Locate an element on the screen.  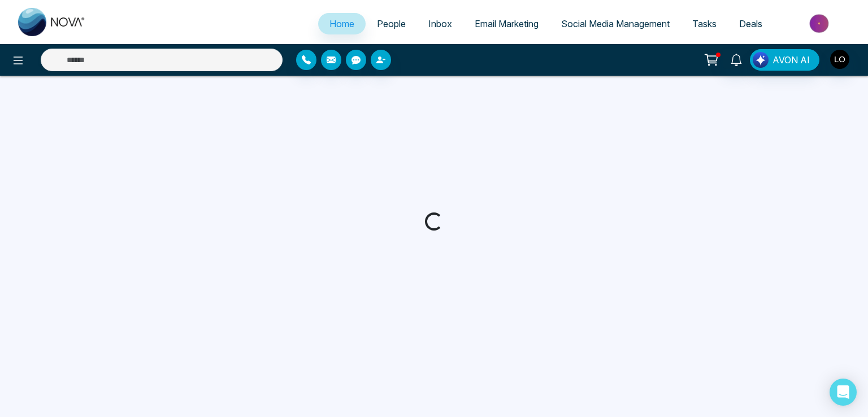
span: AVON AI is located at coordinates (791, 60).